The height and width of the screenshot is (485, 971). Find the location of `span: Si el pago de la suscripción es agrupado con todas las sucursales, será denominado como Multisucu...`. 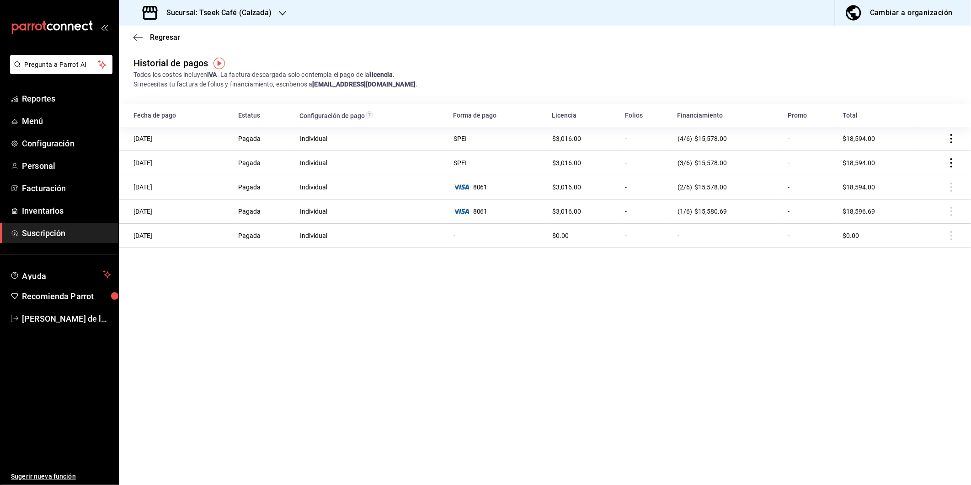

span: Si el pago de la suscripción es agrupado con todas las sucursales, será denominado como Multisucu... is located at coordinates (369, 116).